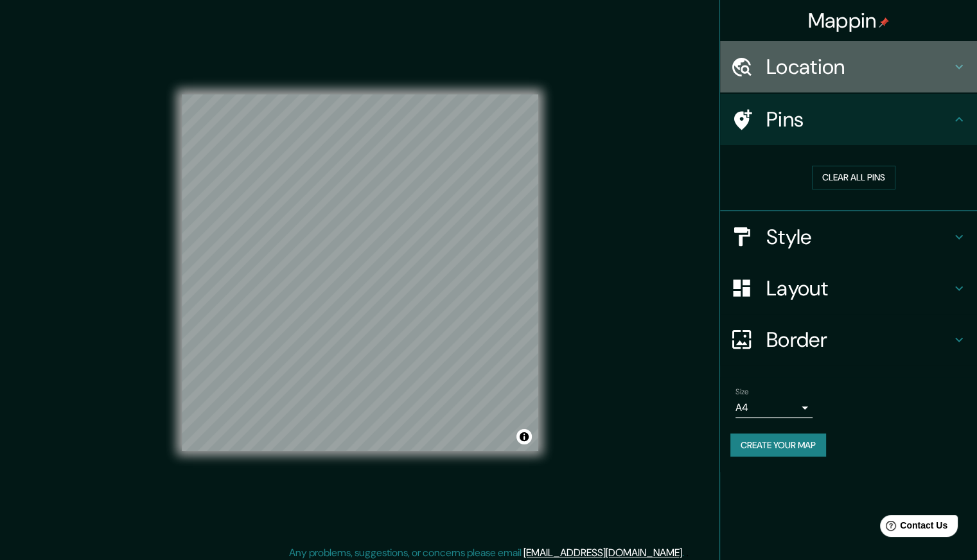 The width and height of the screenshot is (977, 560). I want to click on label: Size, so click(742, 391).